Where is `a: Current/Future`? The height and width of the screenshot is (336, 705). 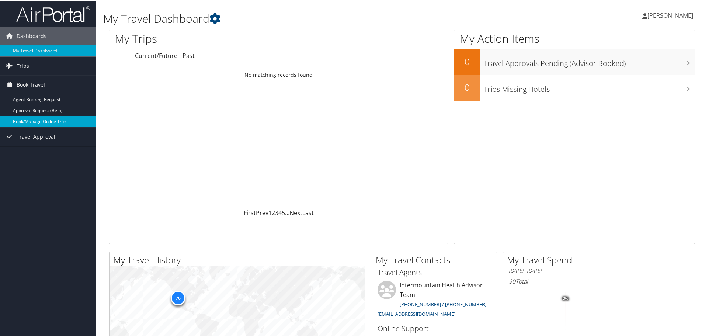
a: Current/Future is located at coordinates (156, 55).